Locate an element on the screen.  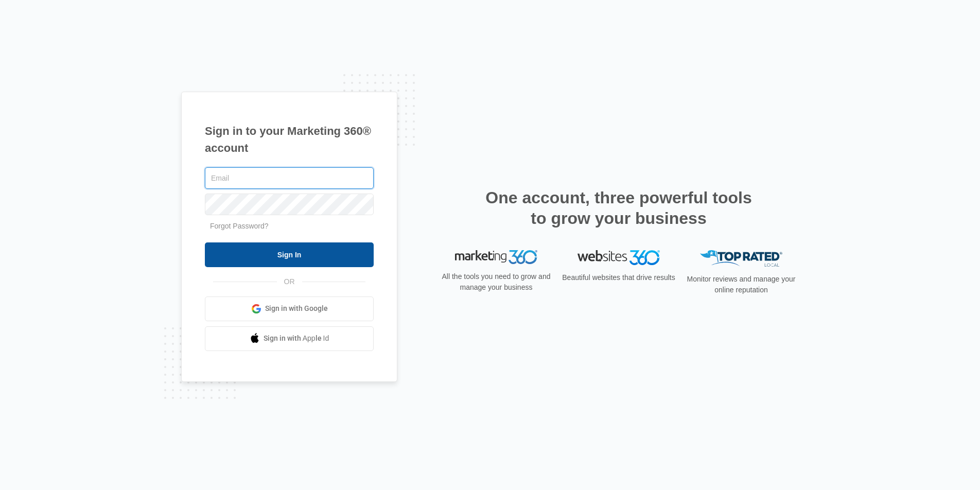
p: All the tools you need to grow and manage your business is located at coordinates (496, 282).